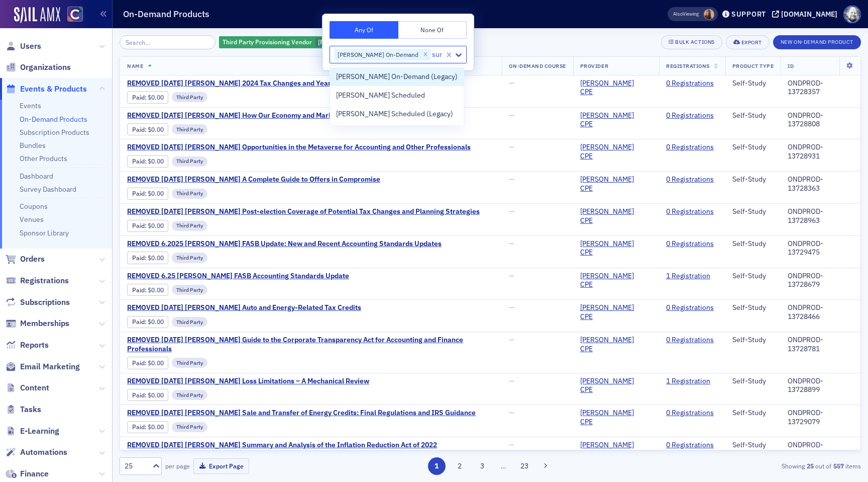 The height and width of the screenshot is (482, 868). What do you see at coordinates (741, 466) in the screenshot?
I see `div: Showing out of items` at bounding box center [741, 466].